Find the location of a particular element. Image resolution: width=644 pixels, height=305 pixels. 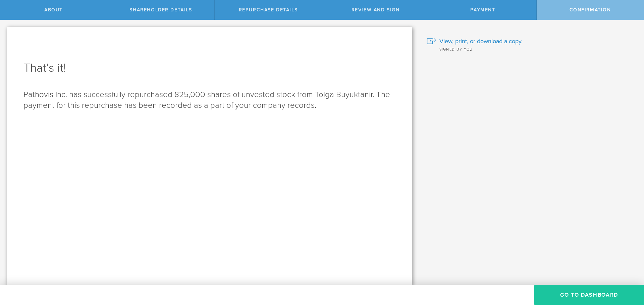

h1: That’s it! is located at coordinates (209, 68).